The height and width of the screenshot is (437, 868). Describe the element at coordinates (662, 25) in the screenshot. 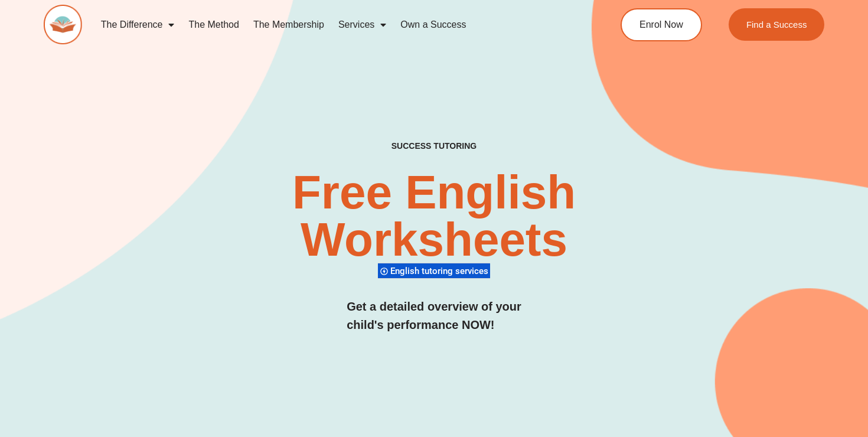

I see `span: Enrol Now` at that location.